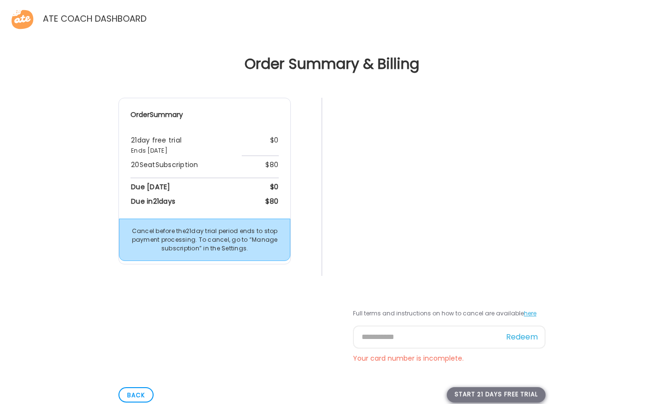 The height and width of the screenshot is (404, 664). I want to click on div: Start 21 days free trial, so click(496, 395).